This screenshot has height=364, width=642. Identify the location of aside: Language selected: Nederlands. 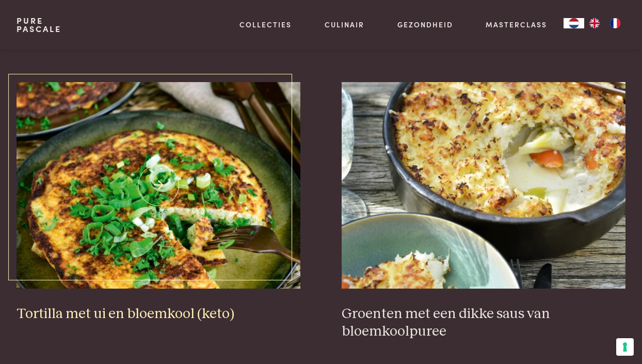
(594, 24).